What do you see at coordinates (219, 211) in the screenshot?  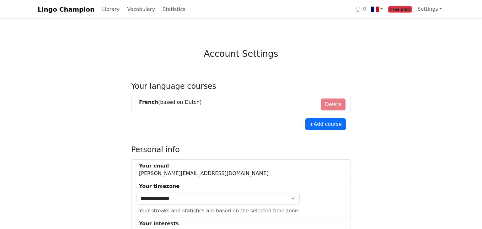 I see `div: Your streaks and statistics are based on the selected time zone.` at bounding box center [219, 211].